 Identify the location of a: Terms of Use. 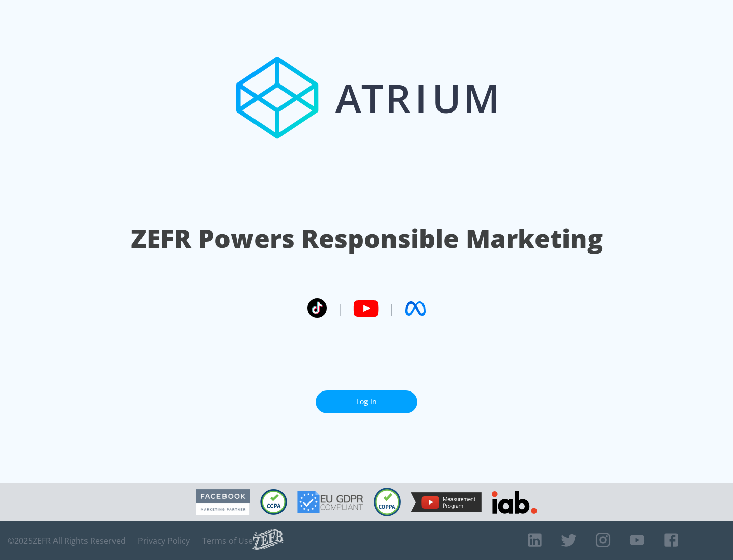
(228, 541).